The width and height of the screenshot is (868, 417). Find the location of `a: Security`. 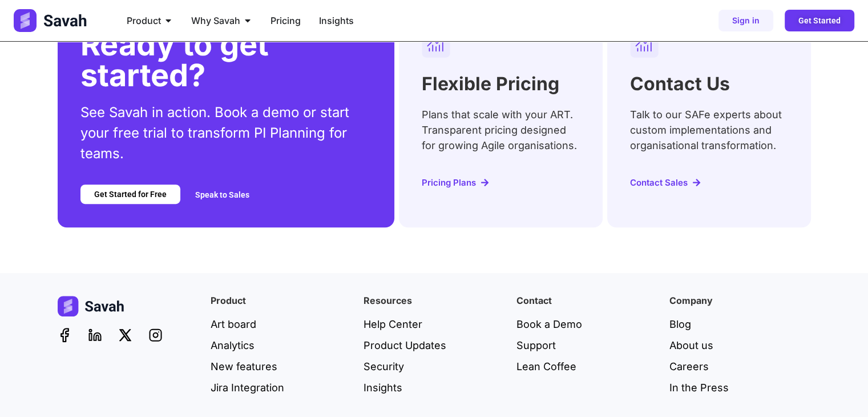

a: Security is located at coordinates (434, 366).